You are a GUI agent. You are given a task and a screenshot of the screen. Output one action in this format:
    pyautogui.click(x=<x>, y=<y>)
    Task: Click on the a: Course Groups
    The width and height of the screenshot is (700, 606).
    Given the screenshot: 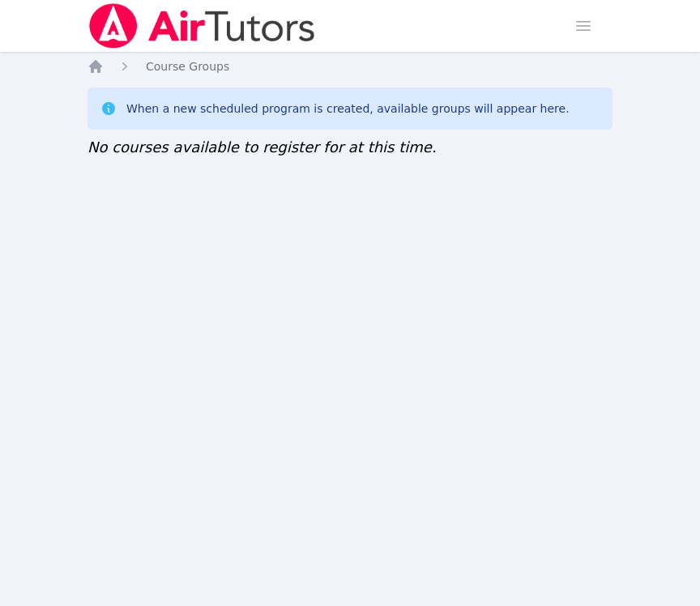 What is the action you would take?
    pyautogui.click(x=187, y=67)
    